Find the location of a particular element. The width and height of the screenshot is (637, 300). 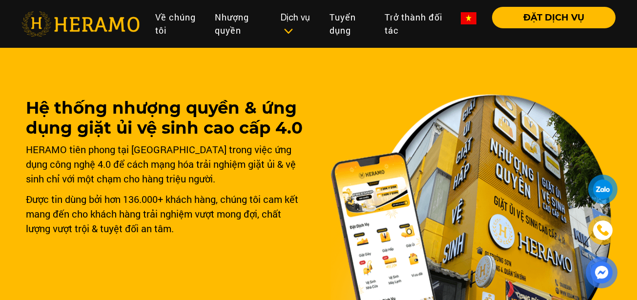

button: ĐẶT DỊCH VỤ is located at coordinates (553, 18).